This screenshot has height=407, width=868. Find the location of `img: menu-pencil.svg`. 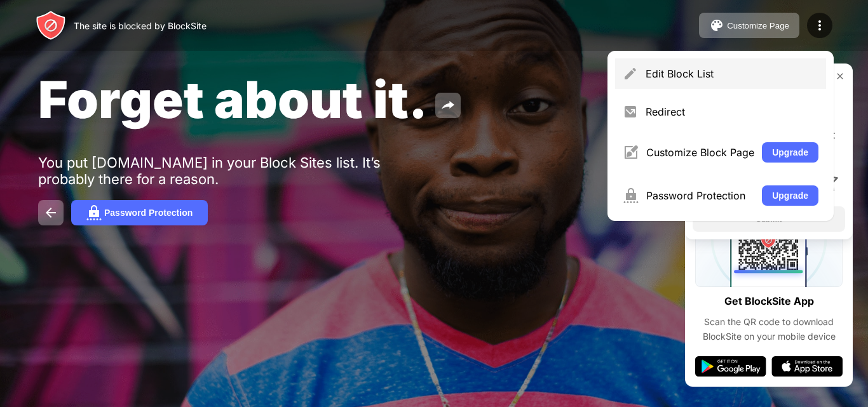

img: menu-pencil.svg is located at coordinates (630, 74).